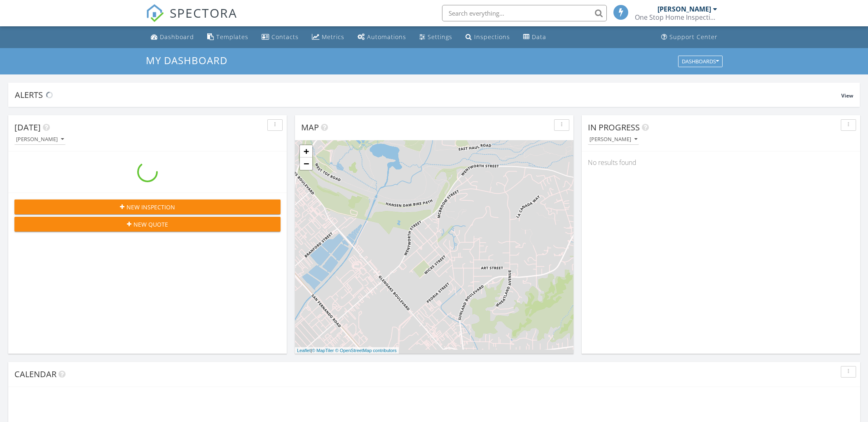 The width and height of the screenshot is (868, 422). I want to click on a: © OpenStreetMap contributors, so click(366, 351).